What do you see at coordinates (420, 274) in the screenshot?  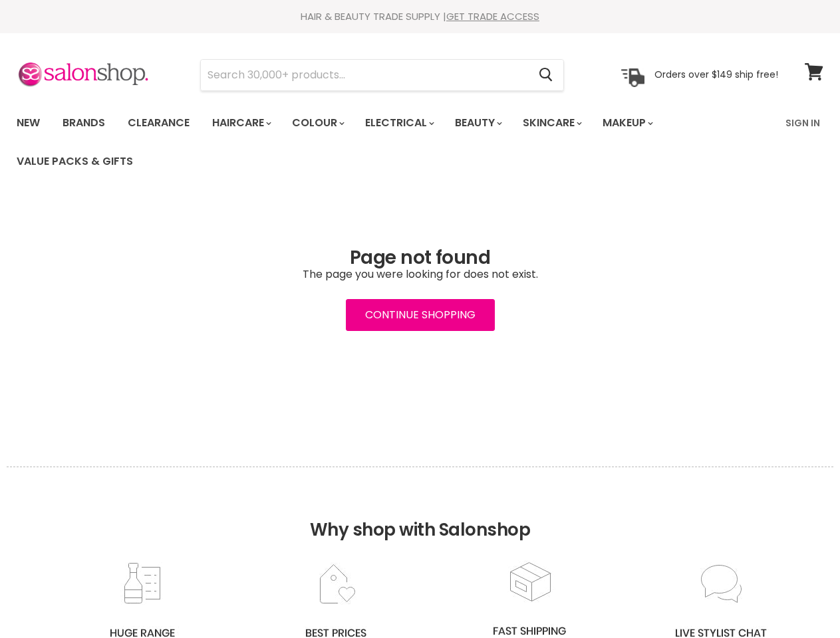 I see `p: The page you were looking for does not exist.` at bounding box center [420, 274].